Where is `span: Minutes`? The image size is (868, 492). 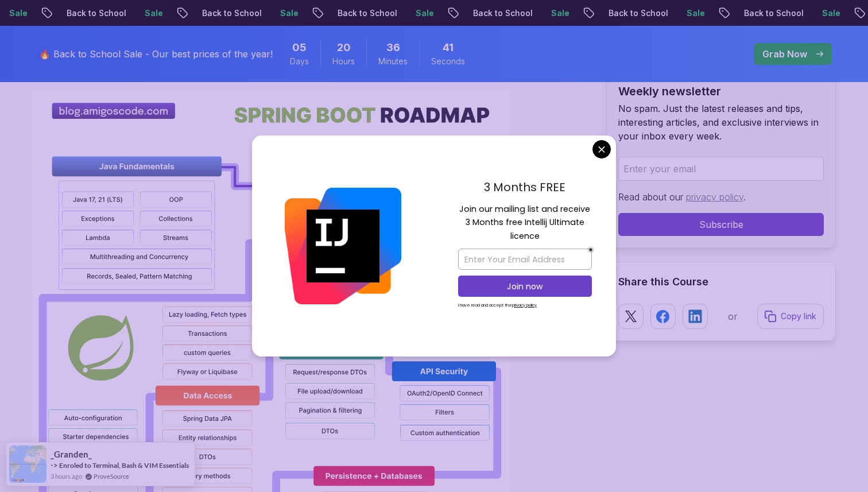 span: Minutes is located at coordinates (393, 61).